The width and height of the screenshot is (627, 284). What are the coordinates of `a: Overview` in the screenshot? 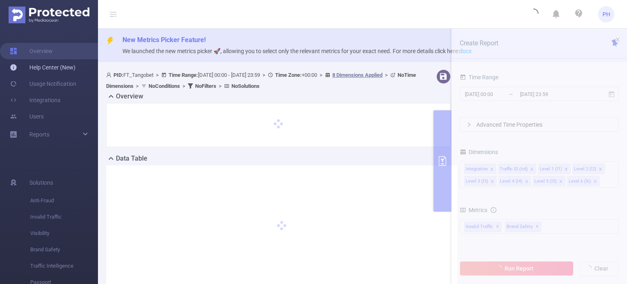 It's located at (31, 51).